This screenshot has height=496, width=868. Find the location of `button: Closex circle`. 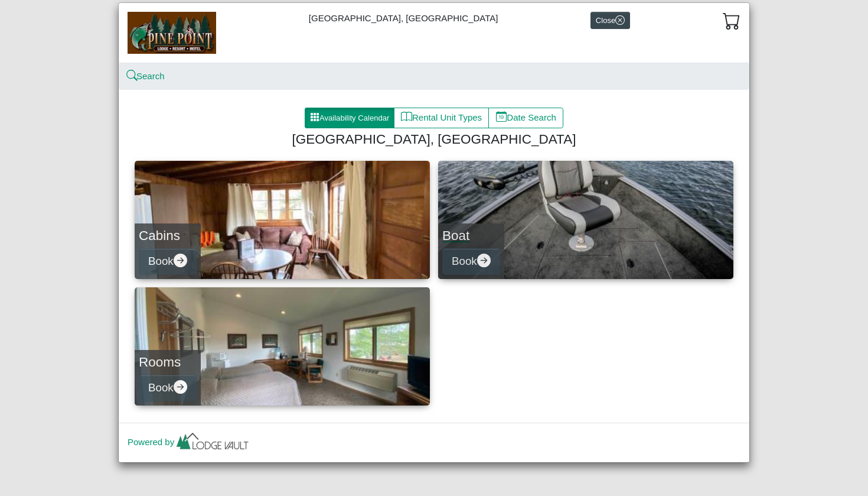

button: Closex circle is located at coordinates (610, 20).